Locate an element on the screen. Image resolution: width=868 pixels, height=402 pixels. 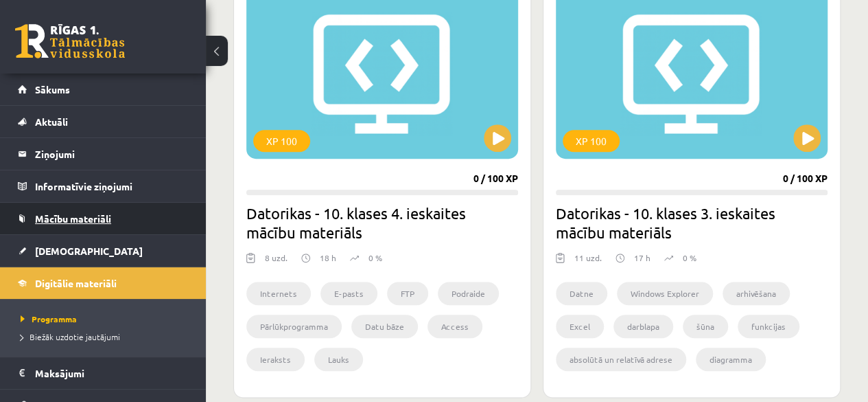
span: Biežāk uzdotie jautājumi is located at coordinates (70, 337).